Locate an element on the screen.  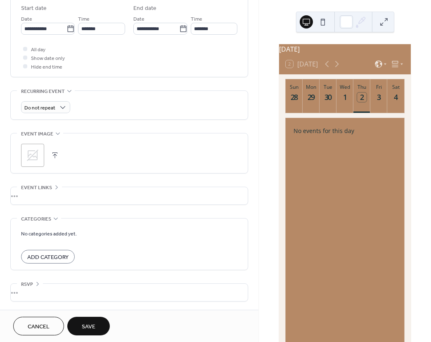
button: Mon29 is located at coordinates (311, 96).